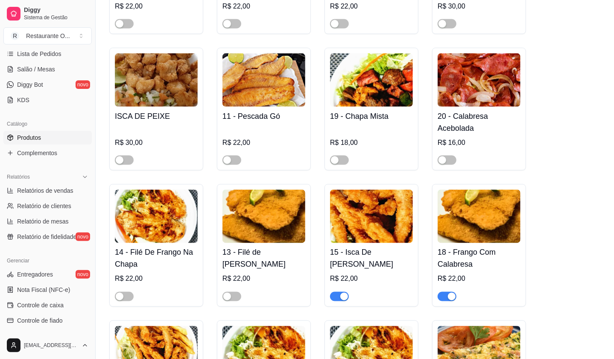 This screenshot has height=359, width=614. Describe the element at coordinates (372, 143) in the screenshot. I see `div: R$ 18,00` at that location.